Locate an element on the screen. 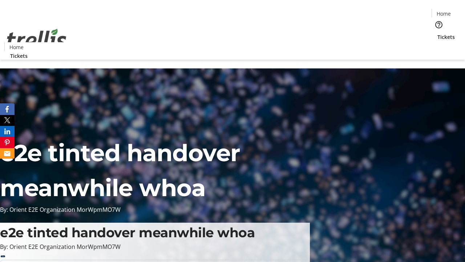  button: Cart is located at coordinates (439, 48).